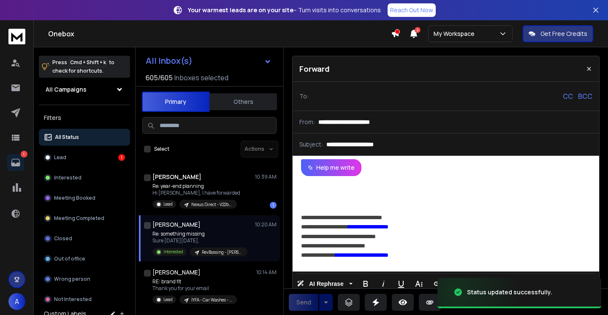 This screenshot has width=608, height=315. Describe the element at coordinates (383, 284) in the screenshot. I see `button: Italic (⌘I)` at that location.